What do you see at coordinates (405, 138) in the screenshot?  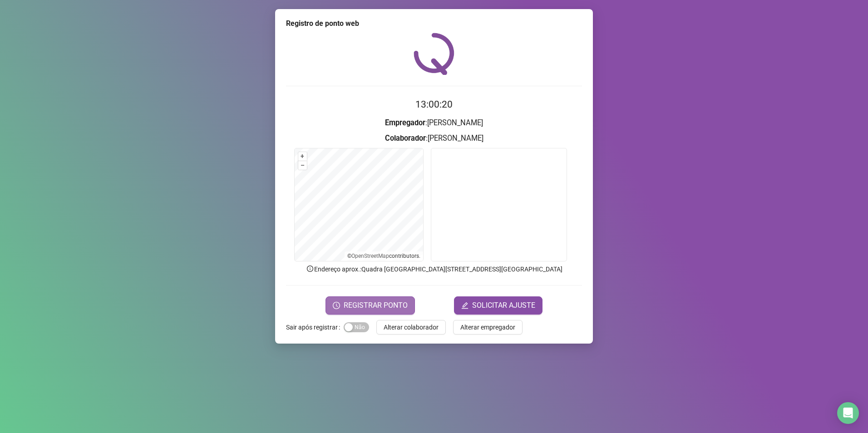 I see `strong: Colaborador` at bounding box center [405, 138].